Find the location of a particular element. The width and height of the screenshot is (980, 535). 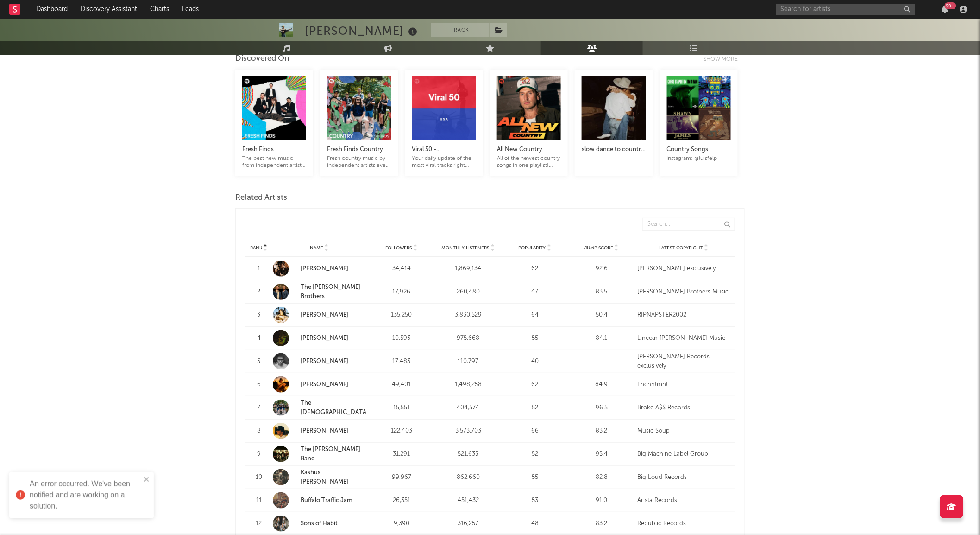

div: Country Songs is located at coordinates (699, 150).